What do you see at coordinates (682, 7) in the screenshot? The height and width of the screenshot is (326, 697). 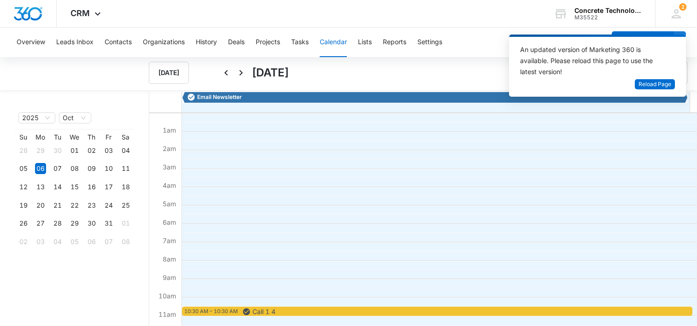 I see `span: 2` at bounding box center [682, 7].